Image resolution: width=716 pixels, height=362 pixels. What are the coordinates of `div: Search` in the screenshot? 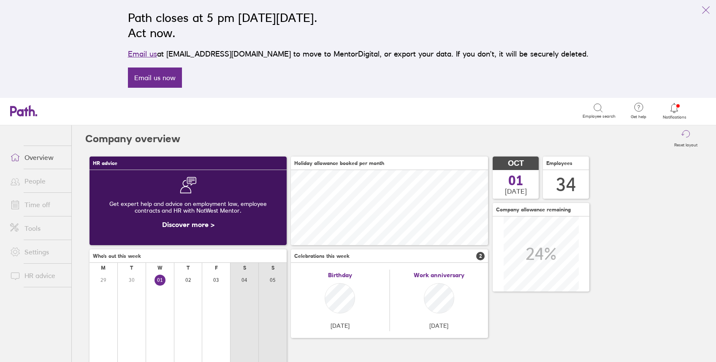 It's located at (105, 111).